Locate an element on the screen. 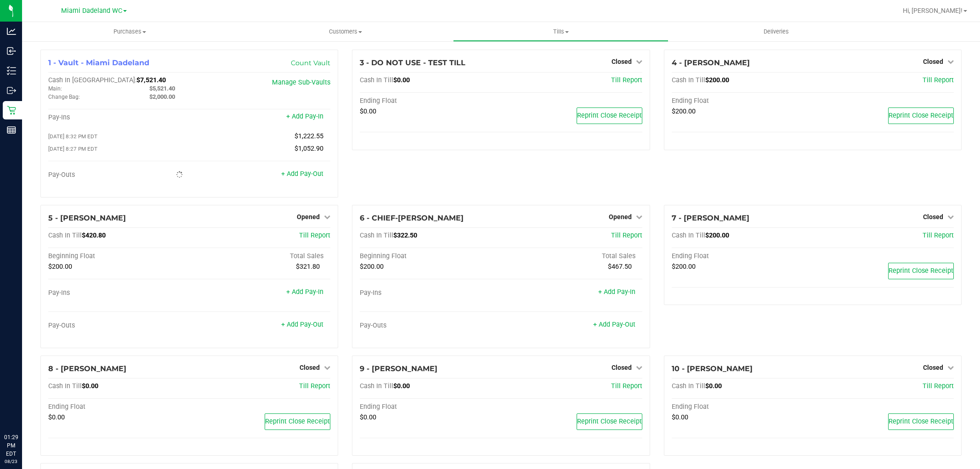 Image resolution: width=980 pixels, height=469 pixels. span: Tills is located at coordinates (560, 32).